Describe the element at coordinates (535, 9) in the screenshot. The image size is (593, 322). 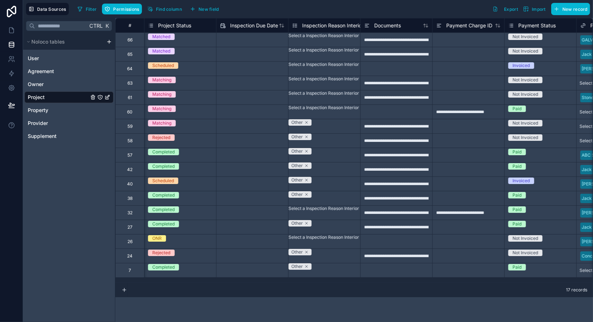
I see `button: Import` at that location.